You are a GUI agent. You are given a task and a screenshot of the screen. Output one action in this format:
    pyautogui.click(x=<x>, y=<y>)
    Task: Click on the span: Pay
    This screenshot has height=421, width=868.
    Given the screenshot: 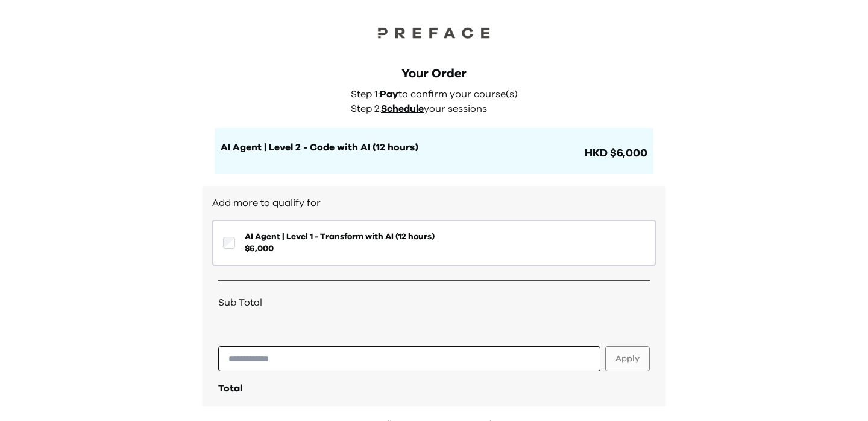 What is the action you would take?
    pyautogui.click(x=389, y=94)
    